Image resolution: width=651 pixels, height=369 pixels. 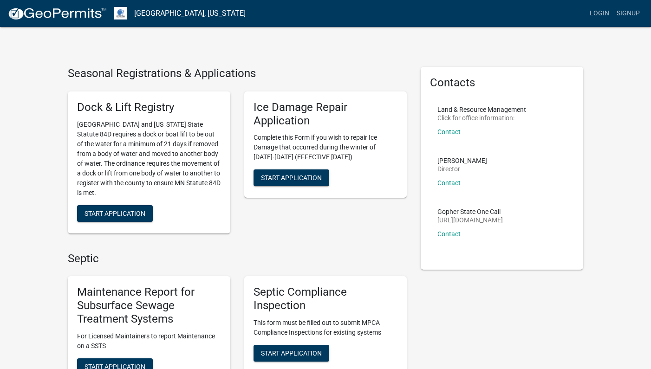 What do you see at coordinates (462, 169) in the screenshot?
I see `p: Director` at bounding box center [462, 169].